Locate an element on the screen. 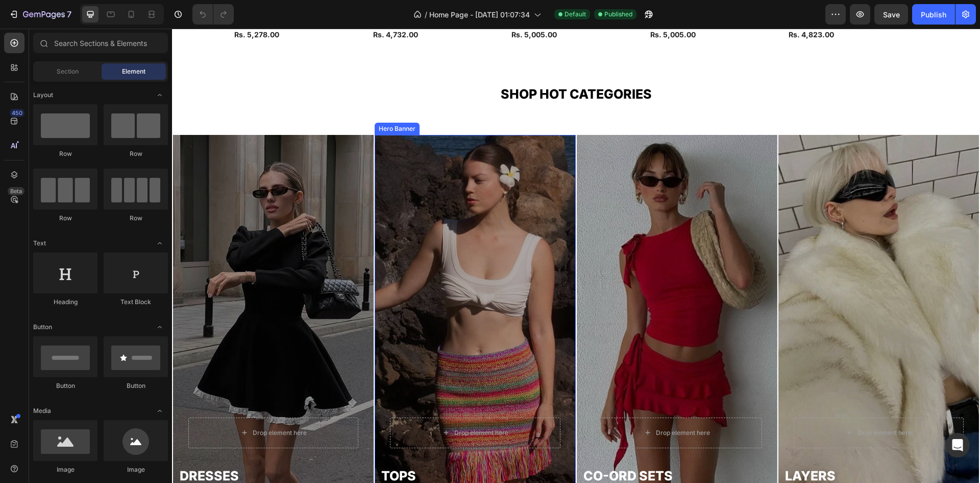 This screenshot has height=483, width=980. p: 7 is located at coordinates (69, 15).